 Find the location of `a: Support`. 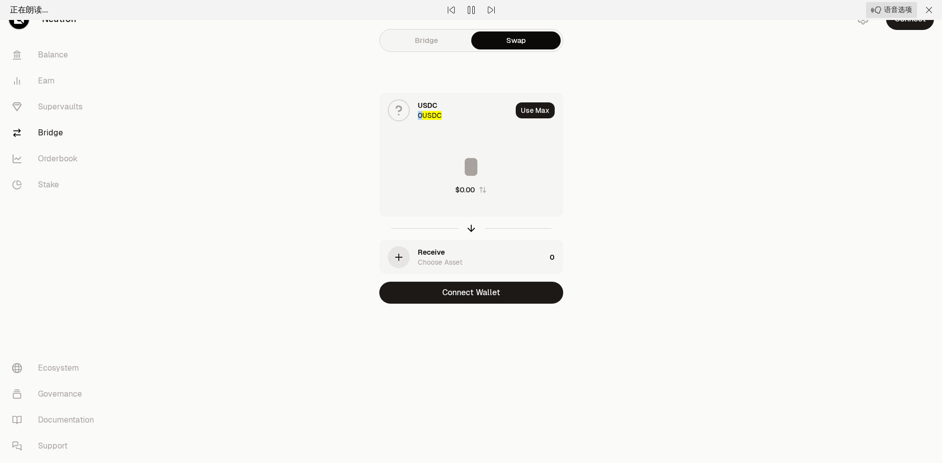

a: Support is located at coordinates (56, 446).